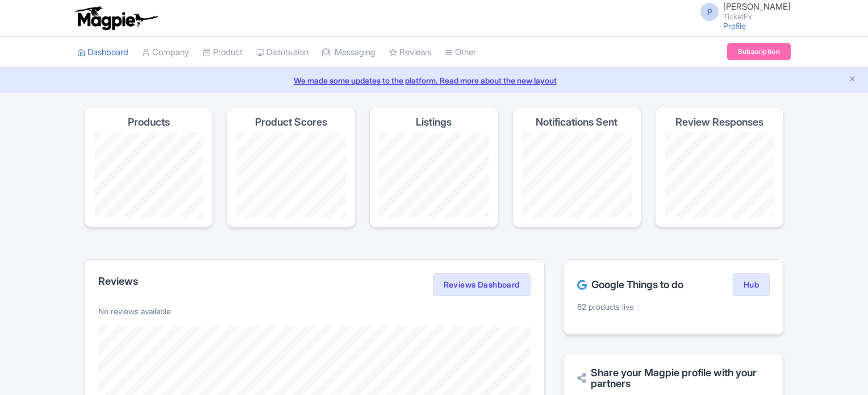 This screenshot has width=868, height=395. What do you see at coordinates (434, 80) in the screenshot?
I see `a: We made some updates to the platform. Read more about the new layout` at bounding box center [434, 80].